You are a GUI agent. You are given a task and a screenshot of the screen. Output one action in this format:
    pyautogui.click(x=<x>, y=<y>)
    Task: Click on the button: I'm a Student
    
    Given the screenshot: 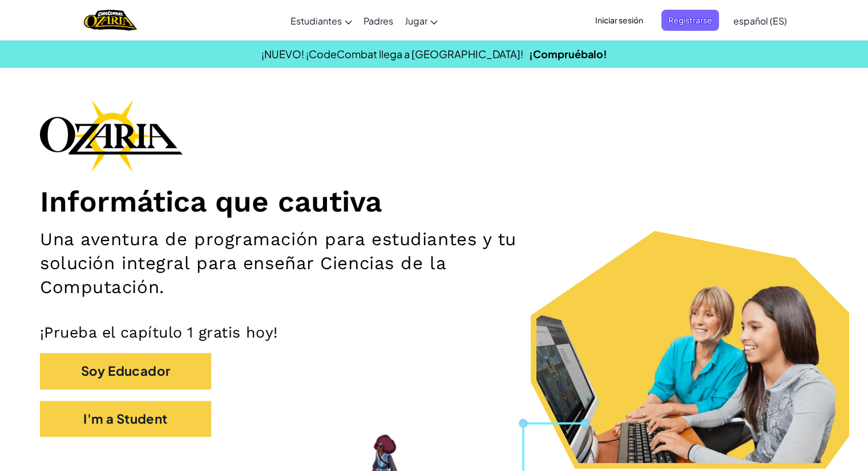 What is the action you would take?
    pyautogui.click(x=125, y=419)
    